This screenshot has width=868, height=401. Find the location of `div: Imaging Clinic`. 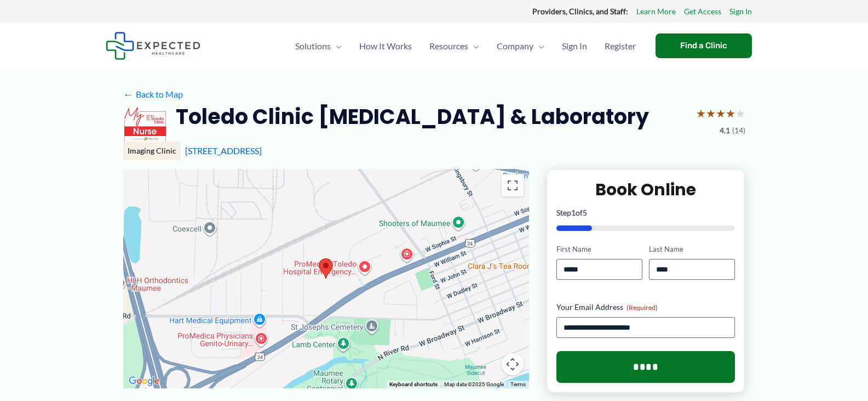

div: Imaging Clinic is located at coordinates (152, 151).